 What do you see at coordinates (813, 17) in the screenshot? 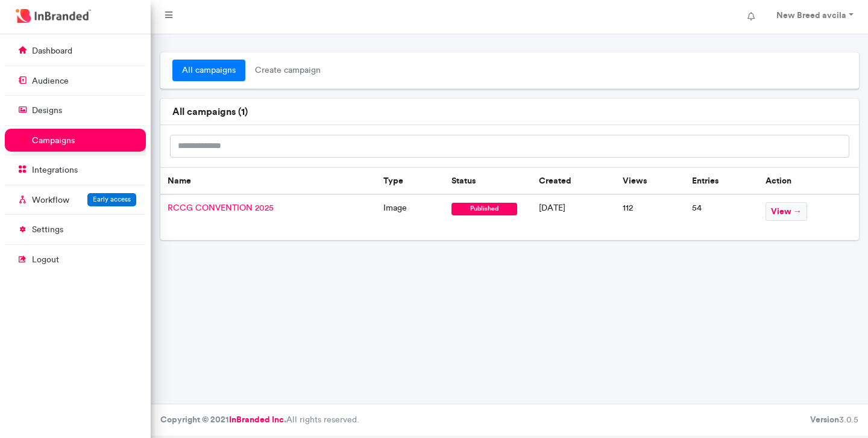
I see `a: New Breed avcila` at bounding box center [813, 17].